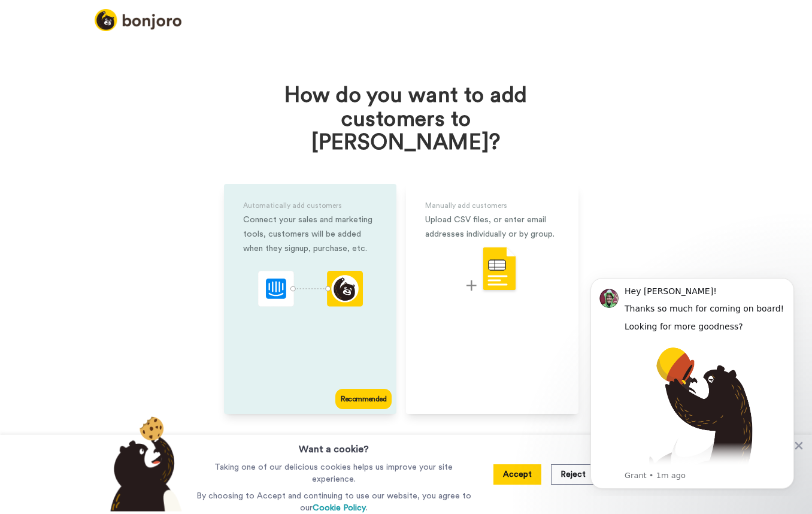 This screenshot has height=514, width=812. I want to click on div: message notification from Grant, 1m ago. Hey AJ! Thanks so much for coming on board! Looking for ..., so click(120, 116).